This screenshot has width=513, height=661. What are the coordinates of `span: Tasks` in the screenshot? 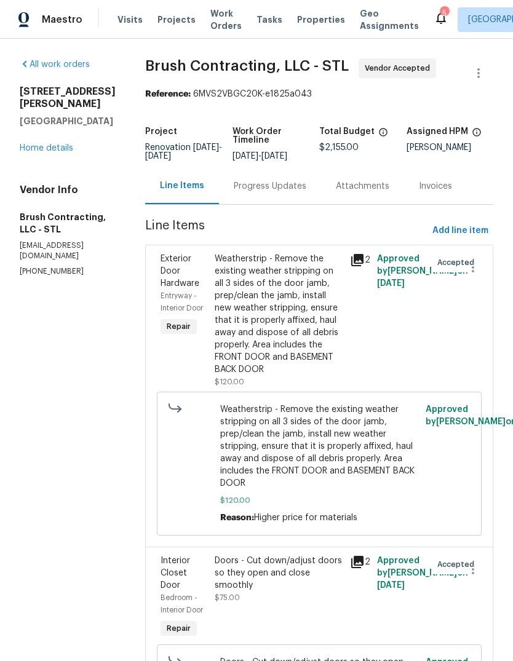 It's located at (269, 20).